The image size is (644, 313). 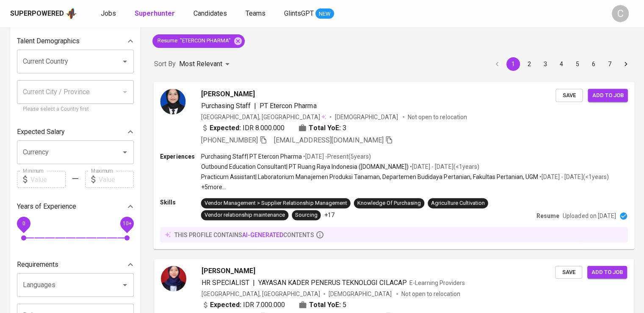 I want to click on img: app logo, so click(x=71, y=14).